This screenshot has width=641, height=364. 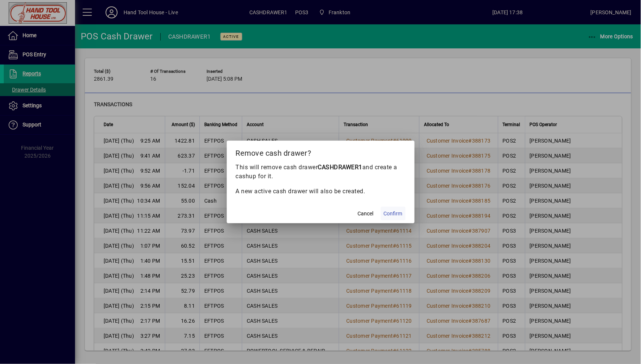 I want to click on button: Cancel, so click(x=366, y=214).